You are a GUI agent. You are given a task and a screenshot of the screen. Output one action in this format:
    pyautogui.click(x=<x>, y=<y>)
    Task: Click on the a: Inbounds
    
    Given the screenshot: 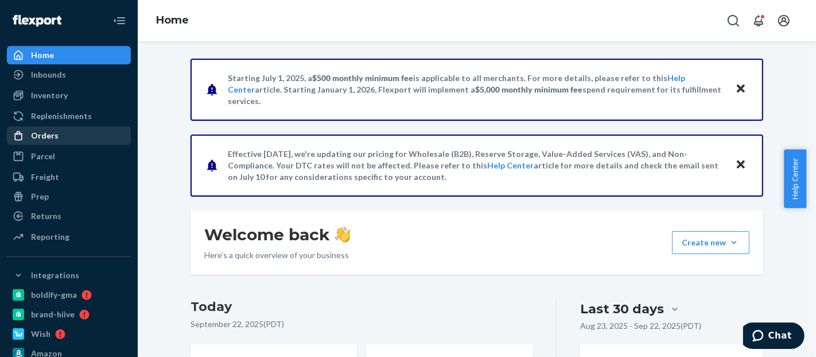 What is the action you would take?
    pyautogui.click(x=69, y=75)
    